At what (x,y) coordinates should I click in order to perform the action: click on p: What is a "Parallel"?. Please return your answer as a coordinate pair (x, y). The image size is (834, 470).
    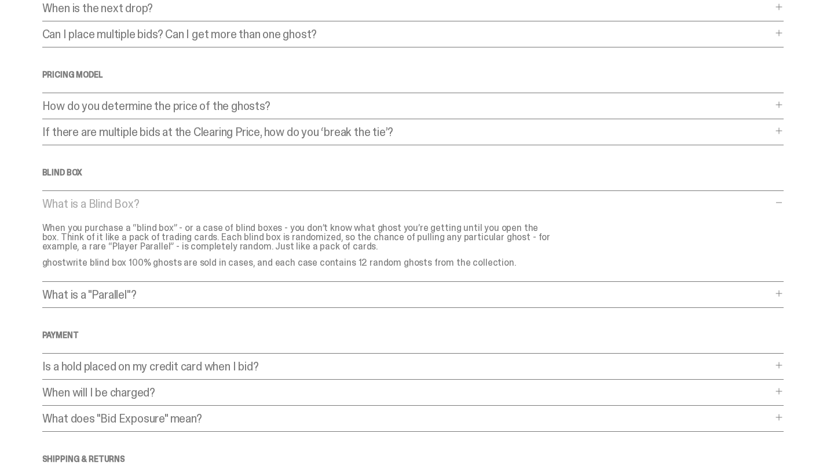
    Looking at the image, I should click on (407, 295).